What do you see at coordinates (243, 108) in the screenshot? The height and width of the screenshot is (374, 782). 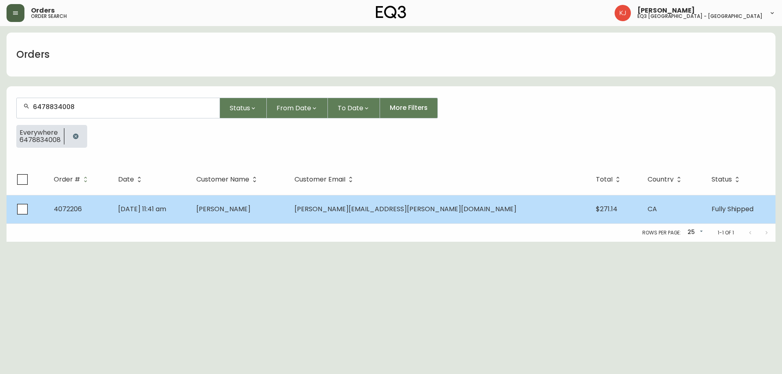 I see `button: Status` at bounding box center [243, 108].